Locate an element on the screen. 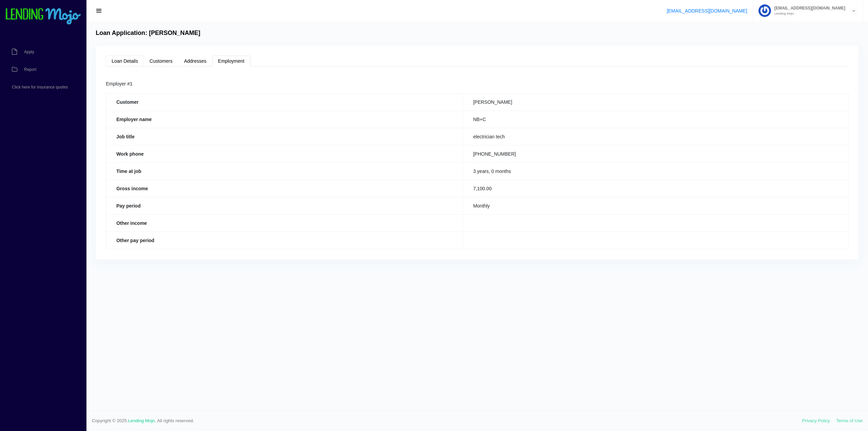 The image size is (868, 431). a: Lending Mojo is located at coordinates (141, 420).